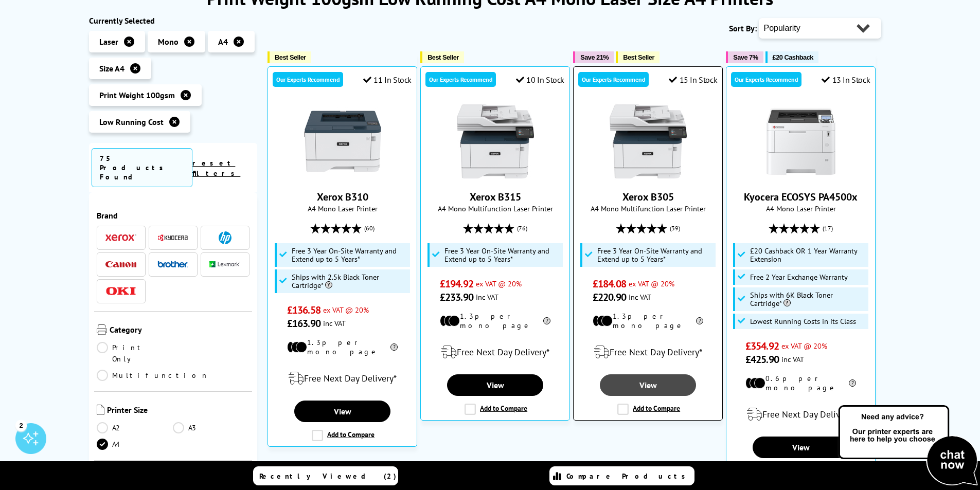 The width and height of the screenshot is (980, 490). I want to click on a: Brother, so click(173, 265).